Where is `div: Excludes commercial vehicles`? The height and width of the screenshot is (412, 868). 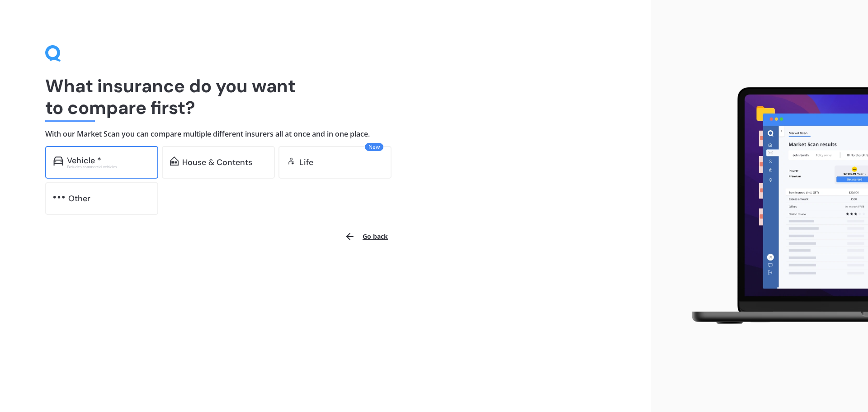
div: Excludes commercial vehicles is located at coordinates (108, 166).